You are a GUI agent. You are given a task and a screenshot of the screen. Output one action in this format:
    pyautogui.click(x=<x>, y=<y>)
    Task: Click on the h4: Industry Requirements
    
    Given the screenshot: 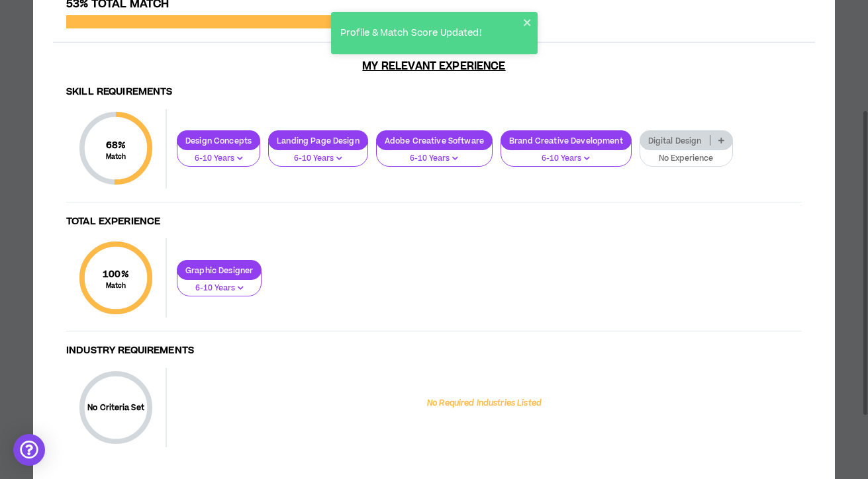 What is the action you would take?
    pyautogui.click(x=434, y=350)
    